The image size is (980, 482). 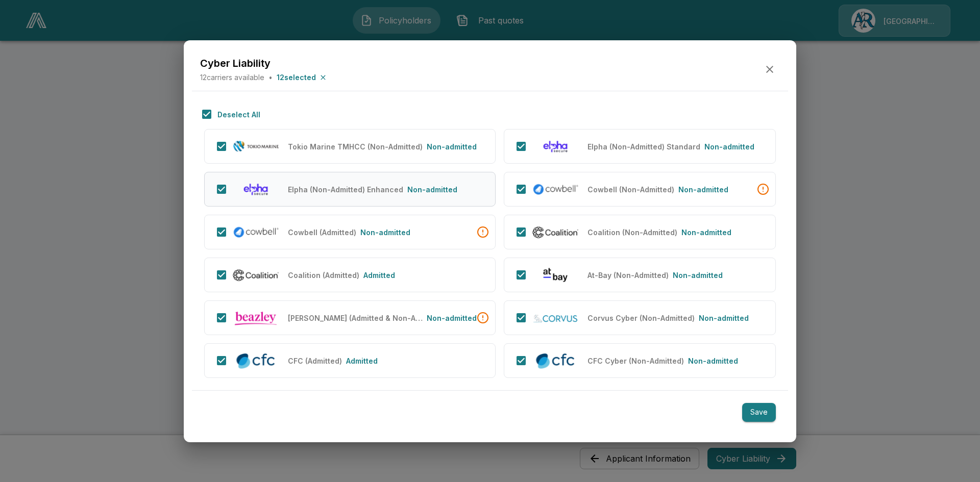 I want to click on img: Tokio Marine TMHCC (Non-Admitted), so click(x=255, y=146).